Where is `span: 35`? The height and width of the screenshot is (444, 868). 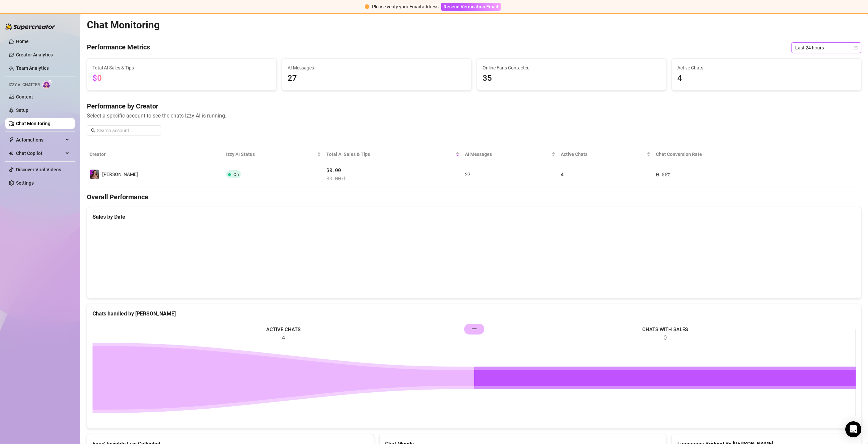
span: 35 is located at coordinates (572, 79).